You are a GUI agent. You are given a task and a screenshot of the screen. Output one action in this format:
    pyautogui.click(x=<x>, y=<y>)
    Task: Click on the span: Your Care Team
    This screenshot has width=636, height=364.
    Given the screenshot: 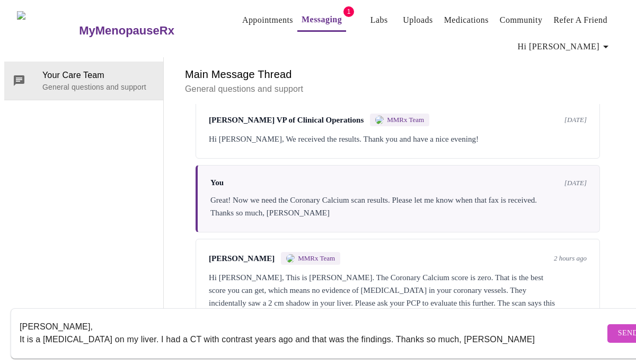 What is the action you would take?
    pyautogui.click(x=99, y=75)
    